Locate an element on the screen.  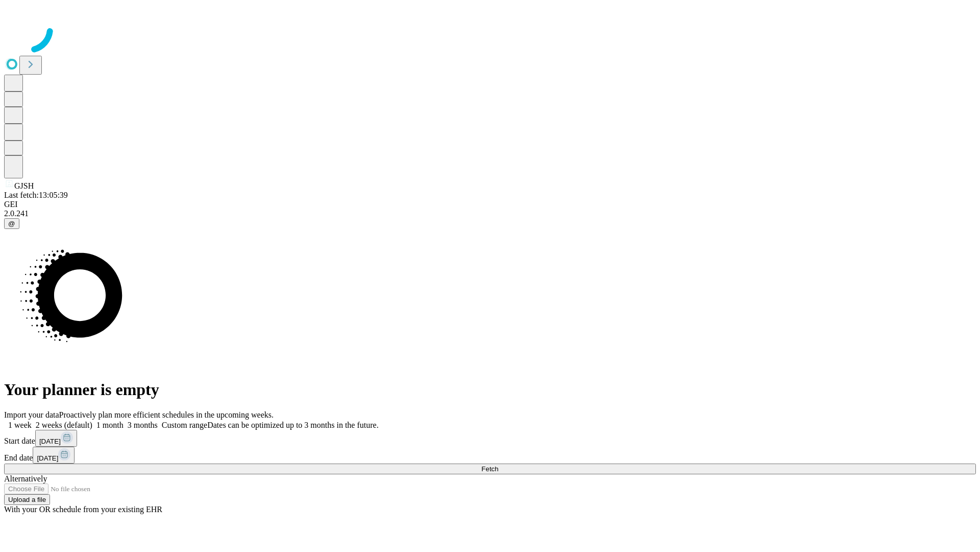
span: With your OR schedule from your existing EHR is located at coordinates (83, 509).